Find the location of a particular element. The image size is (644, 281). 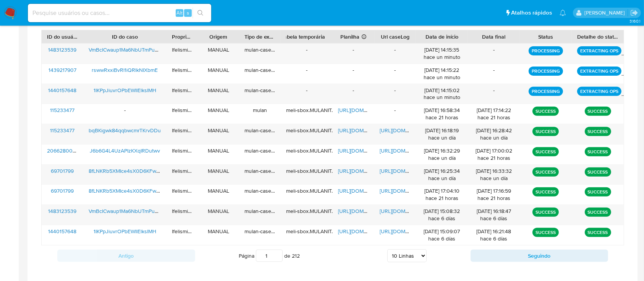

a: Notificações is located at coordinates (563, 12).